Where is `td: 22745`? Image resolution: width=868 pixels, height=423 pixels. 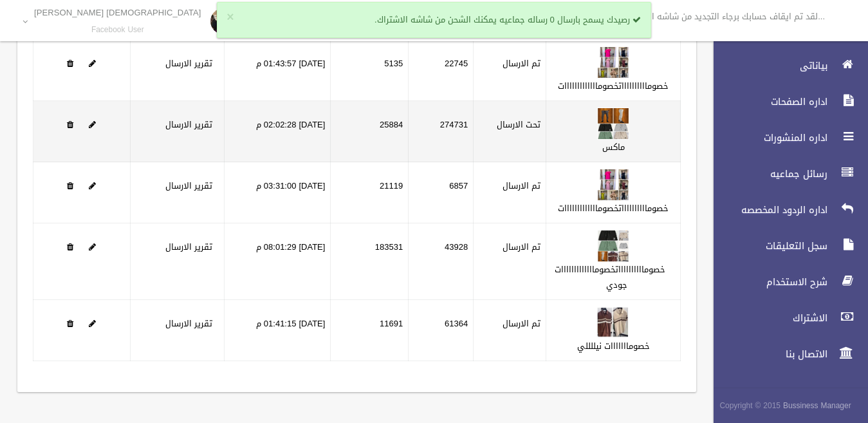
td: 22745 is located at coordinates (440, 70).